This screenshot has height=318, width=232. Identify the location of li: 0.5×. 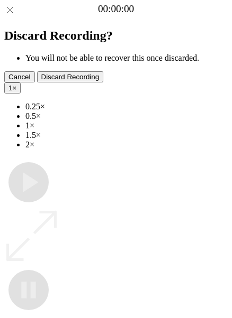
(126, 116).